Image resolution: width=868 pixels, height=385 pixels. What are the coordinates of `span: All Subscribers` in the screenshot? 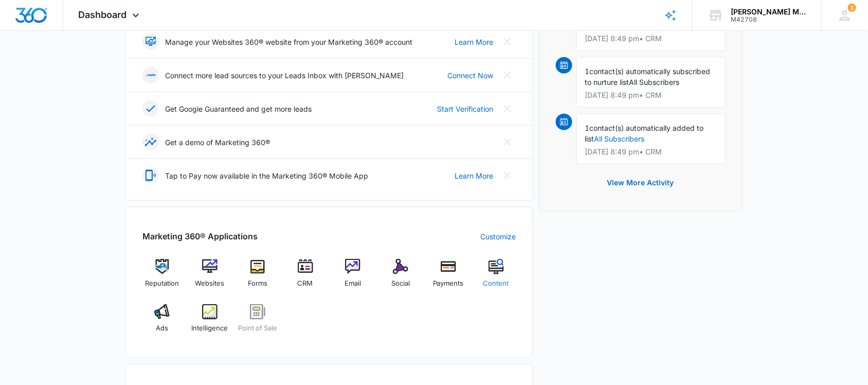 It's located at (654, 82).